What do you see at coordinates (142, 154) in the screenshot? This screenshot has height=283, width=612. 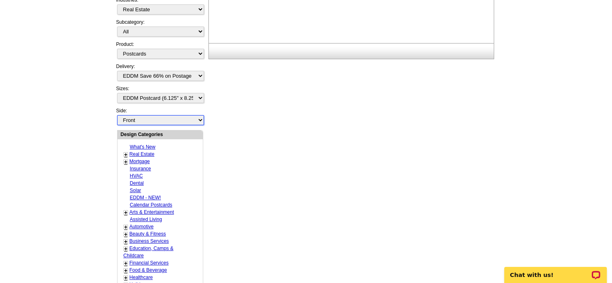 I see `a: Real Estate` at bounding box center [142, 154].